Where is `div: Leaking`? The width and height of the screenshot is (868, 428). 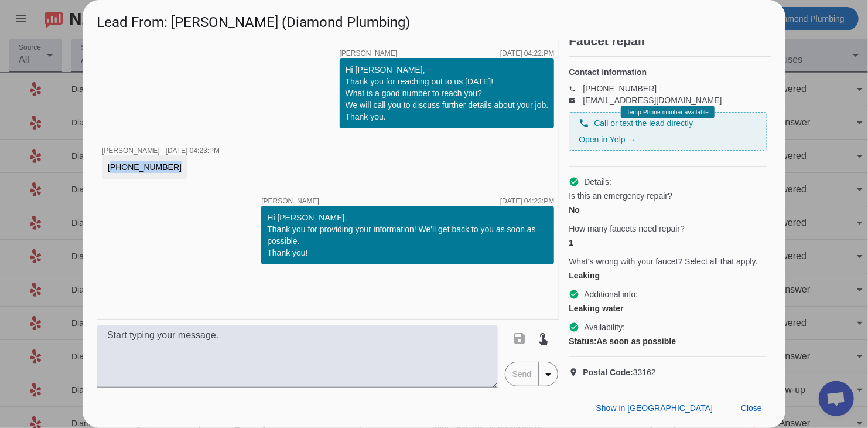 div: Leaking is located at coordinates (667, 276).